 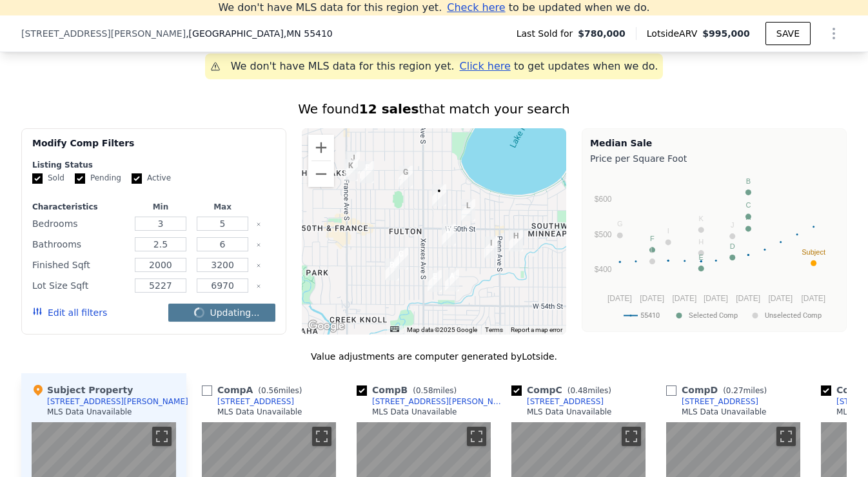 I want to click on text: $600, so click(x=603, y=199).